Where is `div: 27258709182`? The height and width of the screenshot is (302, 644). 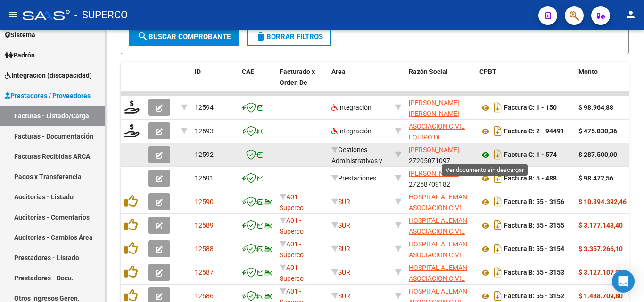 div: 27258709182 is located at coordinates (441, 178).